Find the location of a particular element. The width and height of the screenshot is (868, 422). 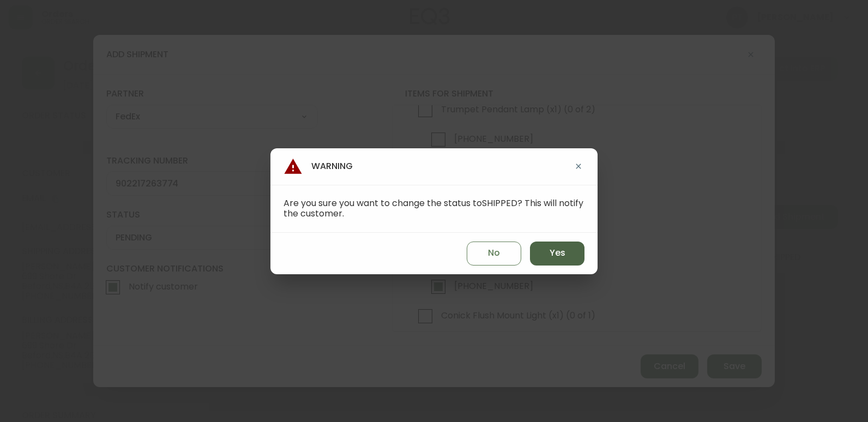

button: No is located at coordinates (494, 254).